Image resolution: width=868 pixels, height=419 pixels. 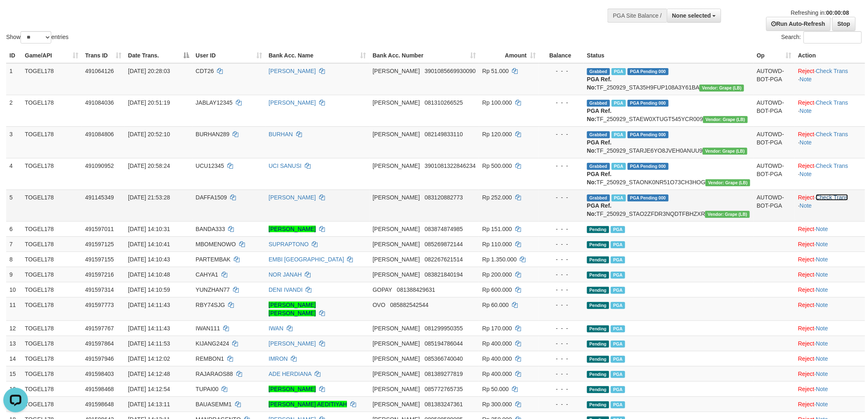 What do you see at coordinates (443, 229) in the screenshot?
I see `span: Copy 083874874985 to clipboard` at bounding box center [443, 229].